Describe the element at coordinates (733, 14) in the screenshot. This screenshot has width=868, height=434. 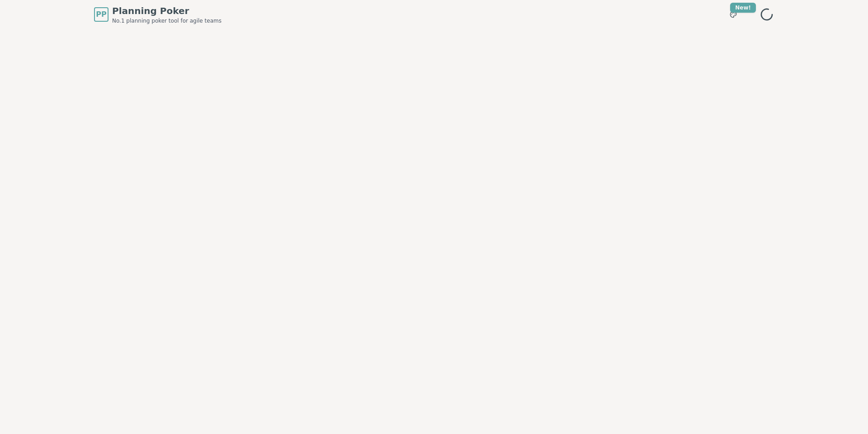
I see `button: New!` at that location.